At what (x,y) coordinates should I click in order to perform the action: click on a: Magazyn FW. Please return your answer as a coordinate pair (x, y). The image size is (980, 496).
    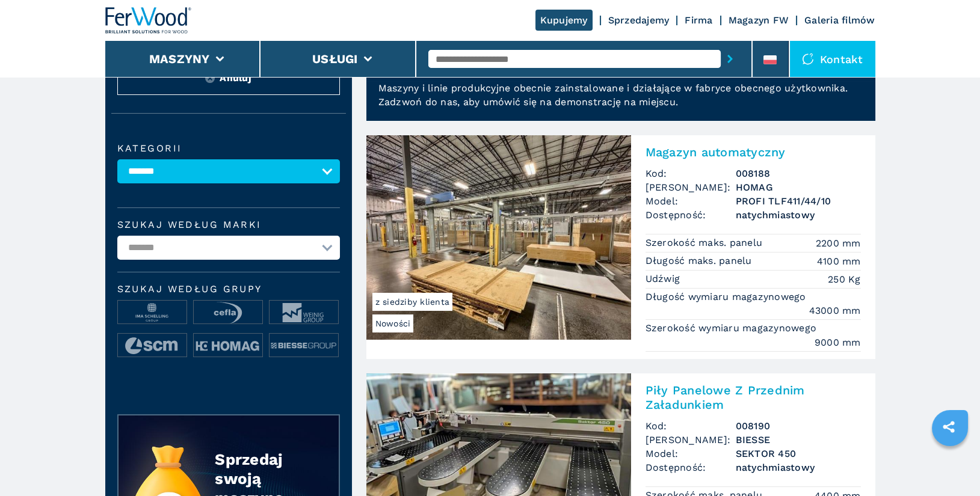
    Looking at the image, I should click on (759, 20).